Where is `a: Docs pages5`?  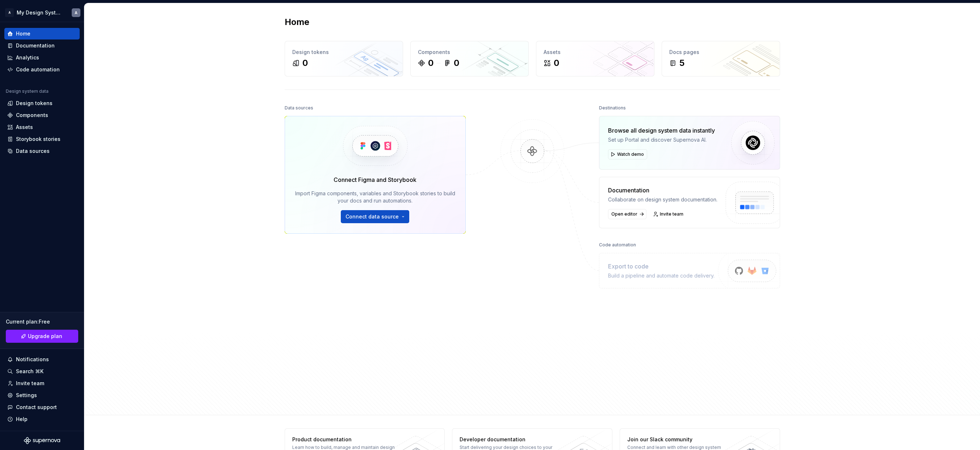 a: Docs pages5 is located at coordinates (720, 59).